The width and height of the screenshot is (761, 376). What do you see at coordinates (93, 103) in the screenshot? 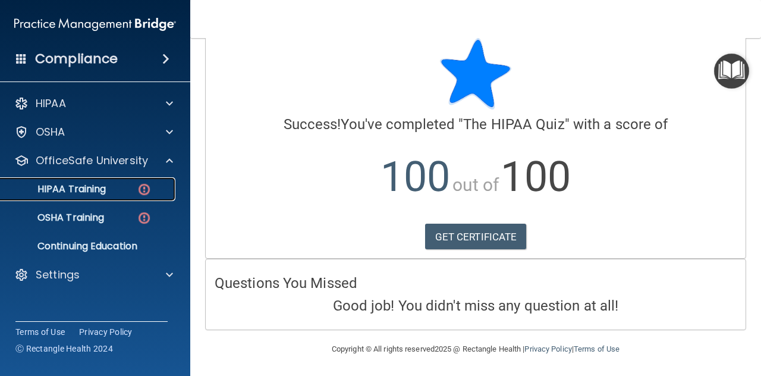
I see `a: HIPAA` at bounding box center [93, 103].